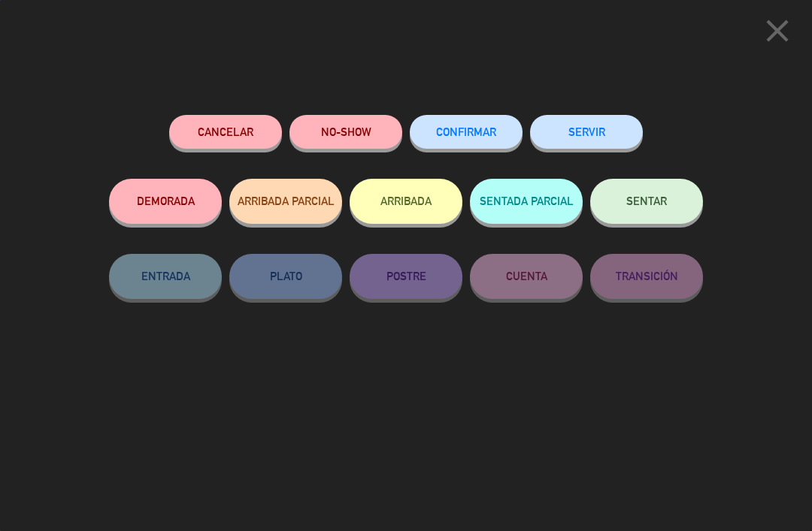 The height and width of the screenshot is (531, 812). What do you see at coordinates (526, 202) in the screenshot?
I see `button: SENTADA PARCIAL` at bounding box center [526, 202].